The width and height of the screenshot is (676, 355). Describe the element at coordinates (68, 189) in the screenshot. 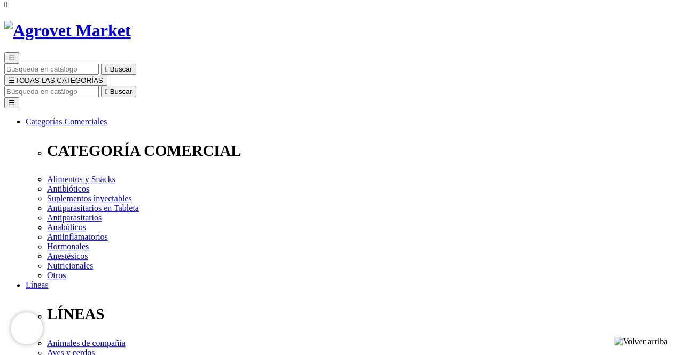

I see `a: Antibióticos` at that location.